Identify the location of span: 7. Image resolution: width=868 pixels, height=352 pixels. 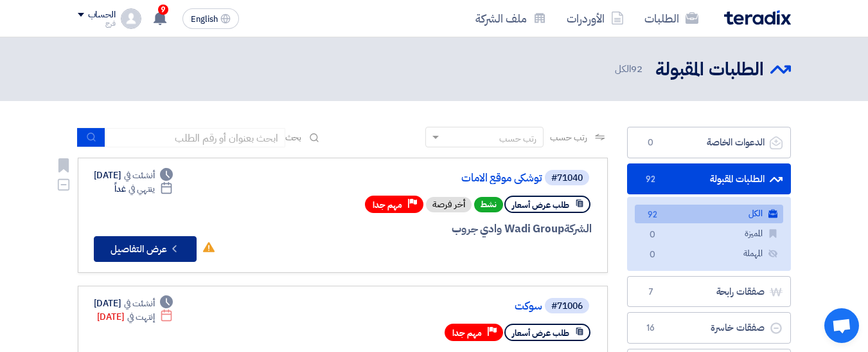
(651, 292).